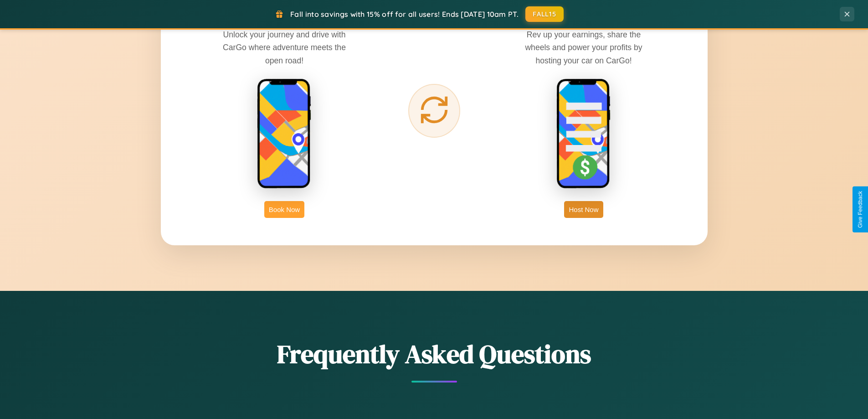 Image resolution: width=868 pixels, height=419 pixels. I want to click on button: FALL15, so click(544, 14).